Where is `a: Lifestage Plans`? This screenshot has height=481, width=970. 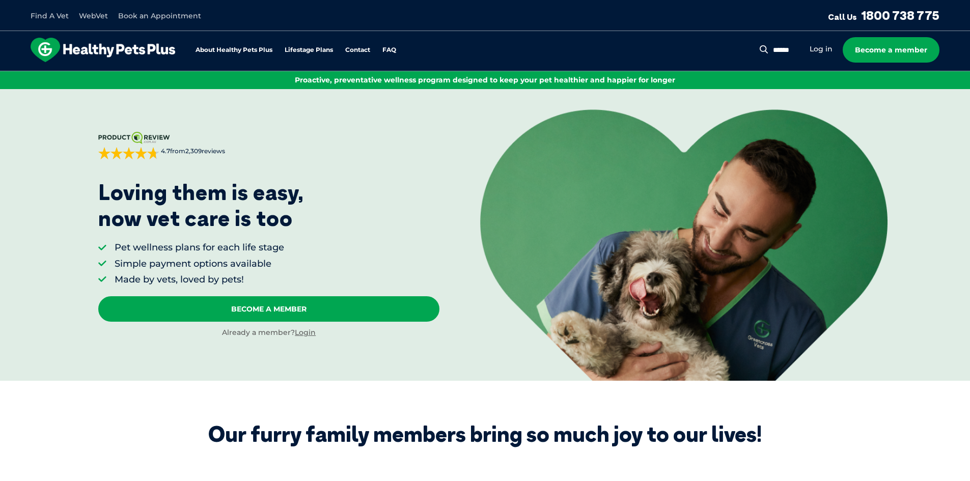
a: Lifestage Plans is located at coordinates (309, 50).